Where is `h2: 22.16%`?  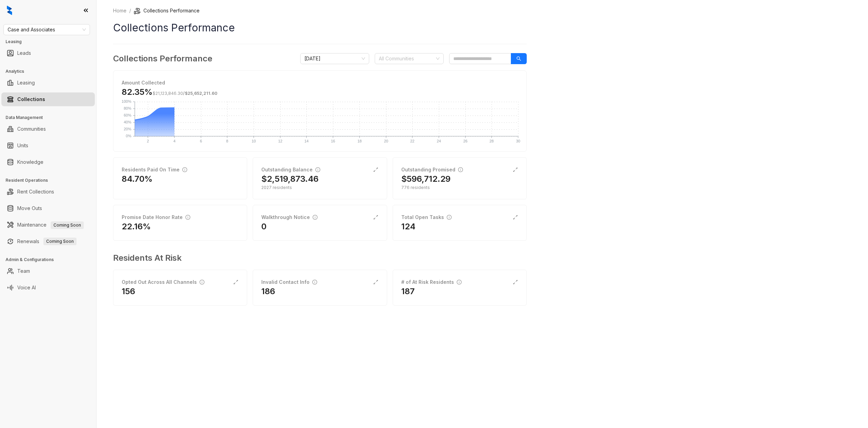 h2: 22.16% is located at coordinates (137, 227).